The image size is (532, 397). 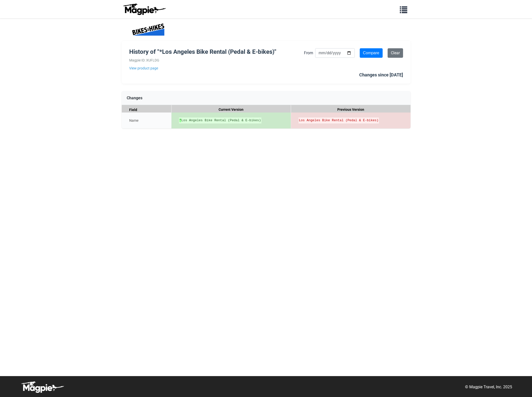 I want to click on label: From, so click(x=309, y=53).